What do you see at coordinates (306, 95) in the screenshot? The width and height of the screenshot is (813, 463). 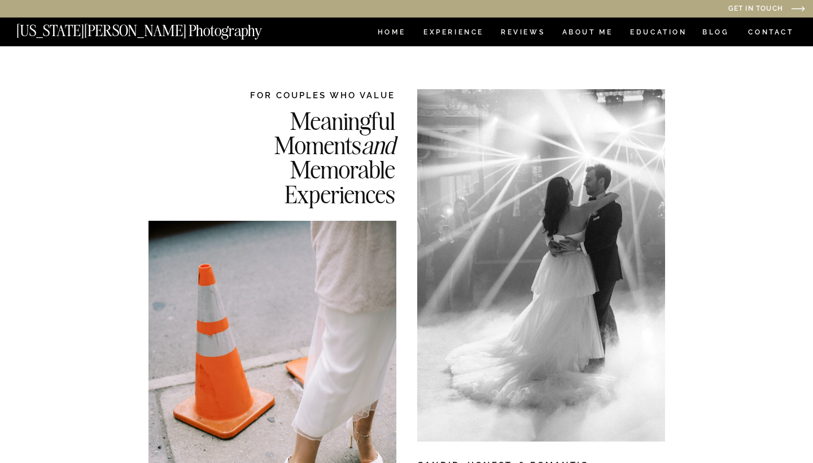 I see `h2: FOR COUPLES WHO VALUE` at bounding box center [306, 95].